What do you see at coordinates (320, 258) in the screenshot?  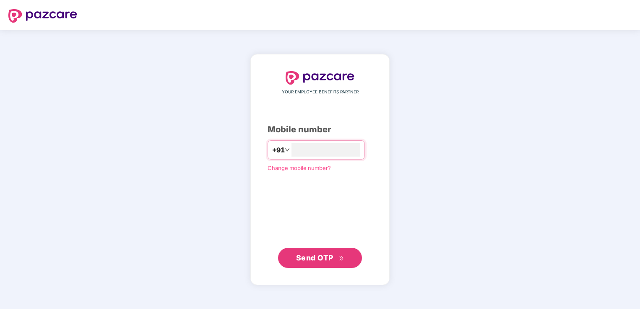 I see `button: Send OTPdouble-right` at bounding box center [320, 258].